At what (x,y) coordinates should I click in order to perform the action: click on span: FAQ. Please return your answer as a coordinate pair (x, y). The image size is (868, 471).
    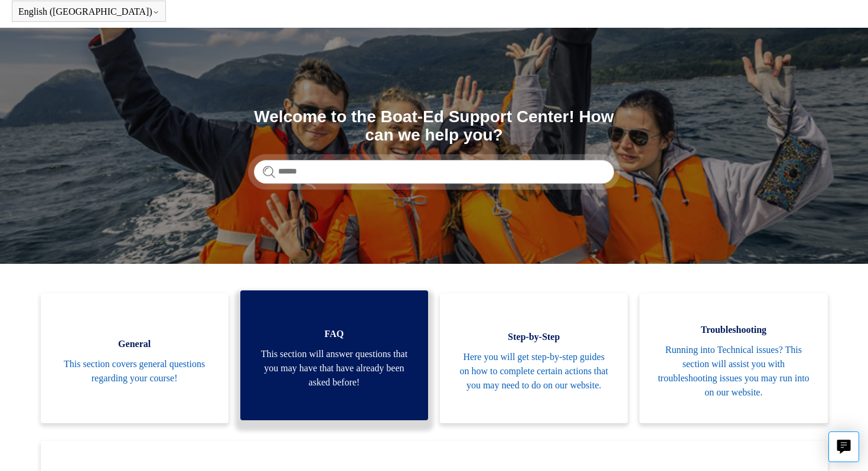
    Looking at the image, I should click on (335, 334).